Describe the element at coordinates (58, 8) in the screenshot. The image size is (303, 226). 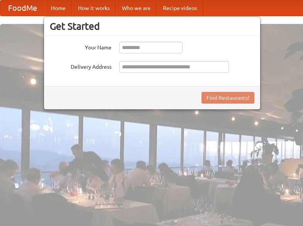
I see `a: Home` at that location.